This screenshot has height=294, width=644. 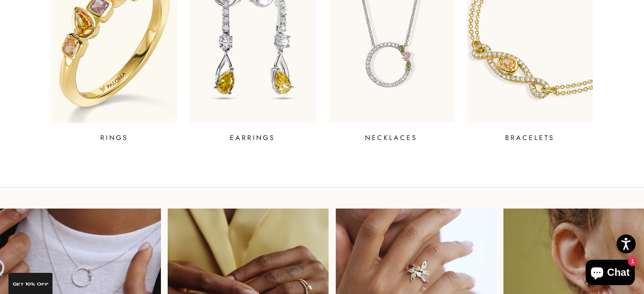 I want to click on div: GET 10% Off, so click(x=30, y=284).